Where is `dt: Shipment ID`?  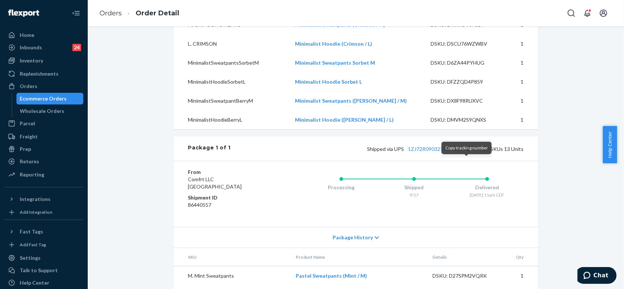 dt: Shipment ID is located at coordinates (232, 198).